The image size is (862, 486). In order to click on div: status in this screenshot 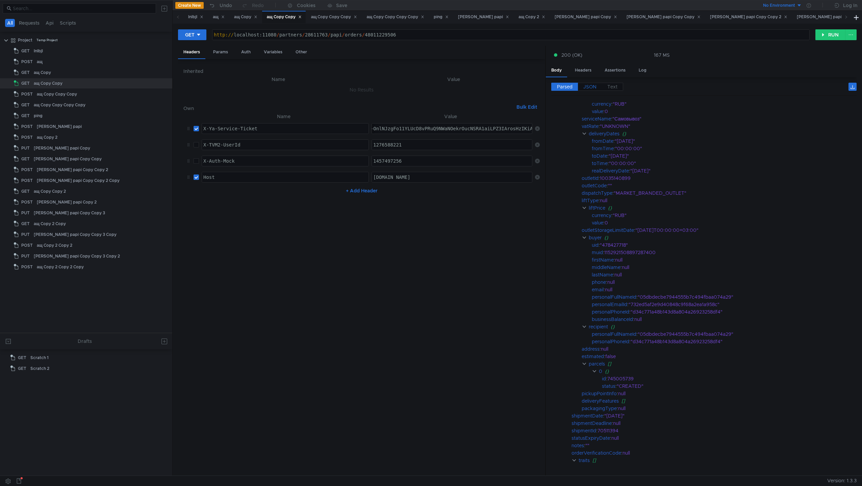, I will do `click(609, 386)`.